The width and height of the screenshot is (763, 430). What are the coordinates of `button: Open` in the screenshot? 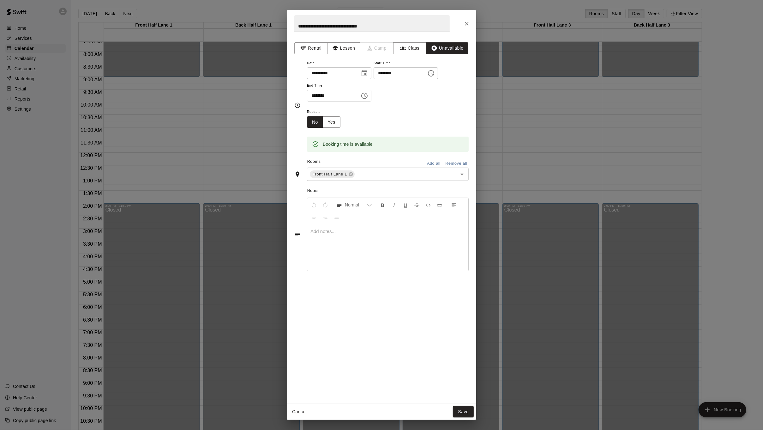 It's located at (462, 174).